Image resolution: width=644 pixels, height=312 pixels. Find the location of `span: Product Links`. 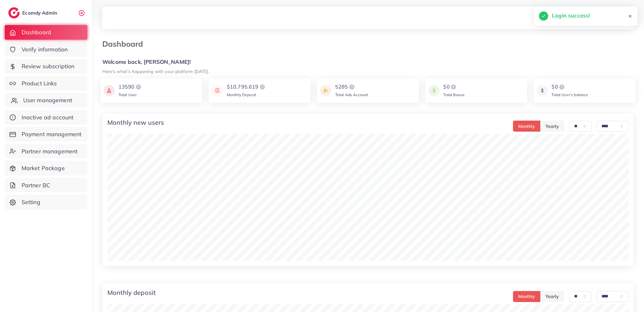

span: Product Links is located at coordinates (39, 84).